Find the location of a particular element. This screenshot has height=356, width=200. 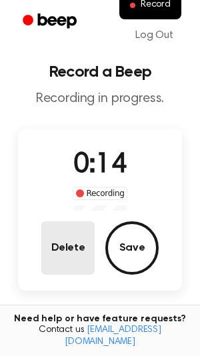

button: Save Audio Record is located at coordinates (132, 248).